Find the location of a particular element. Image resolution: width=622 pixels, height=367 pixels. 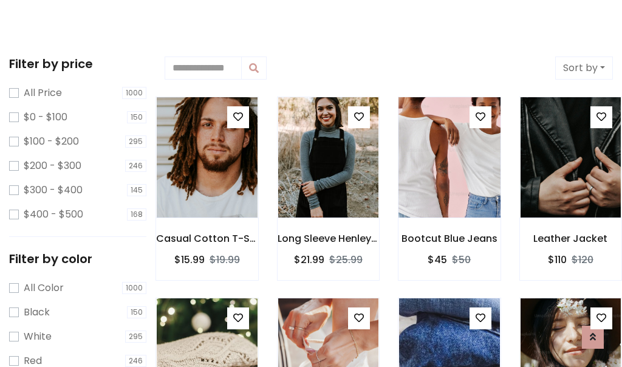

del: $19.99 is located at coordinates (225, 259).